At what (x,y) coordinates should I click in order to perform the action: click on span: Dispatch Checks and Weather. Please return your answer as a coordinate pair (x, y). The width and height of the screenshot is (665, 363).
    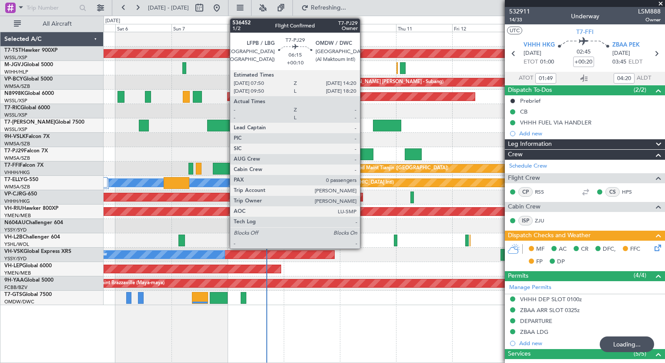
    Looking at the image, I should click on (549, 235).